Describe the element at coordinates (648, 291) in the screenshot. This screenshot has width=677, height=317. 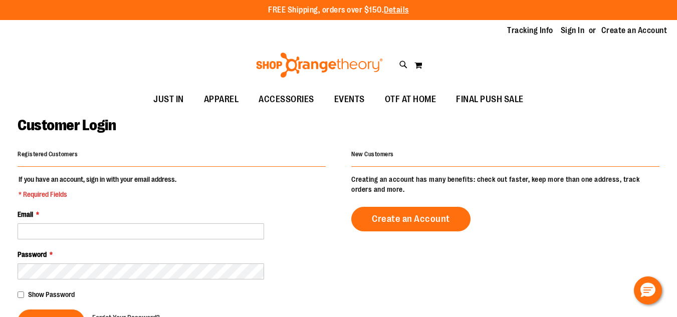
I see `button: Hello, have a question? Let’s chat.` at that location.